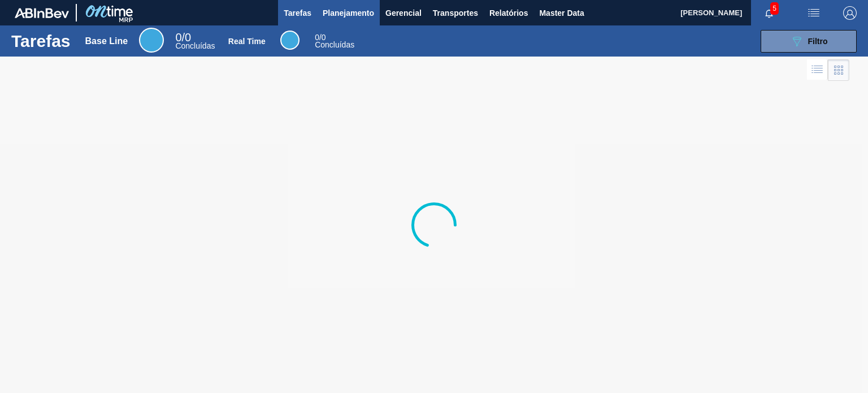  I want to click on img: userActions, so click(814, 13).